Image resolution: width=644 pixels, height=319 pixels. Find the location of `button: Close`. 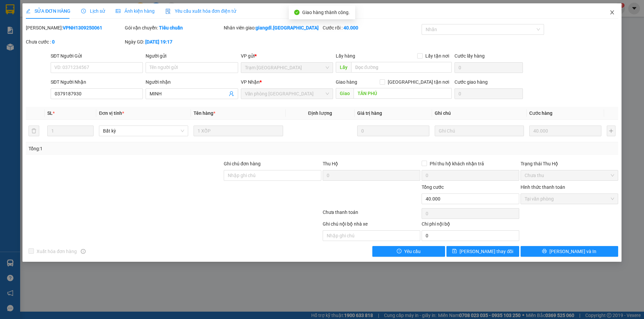

button: Close is located at coordinates (612, 13).